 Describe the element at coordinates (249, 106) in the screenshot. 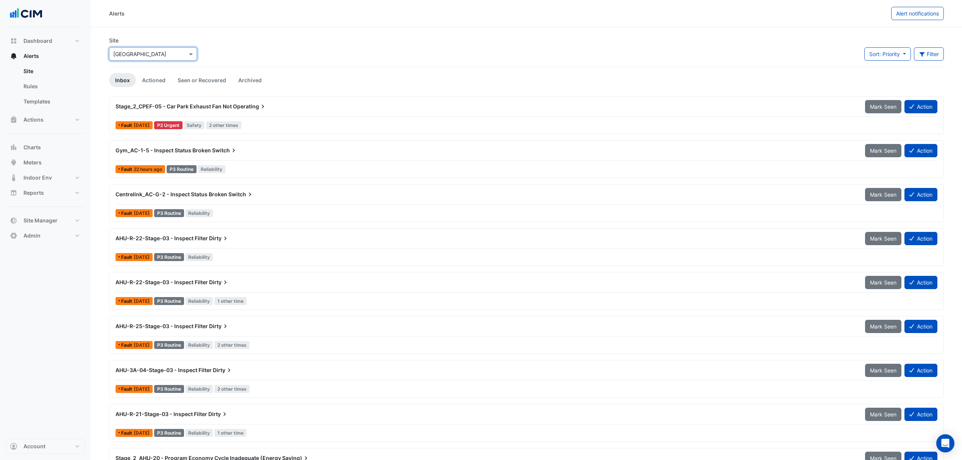

I see `span: Operating` at that location.